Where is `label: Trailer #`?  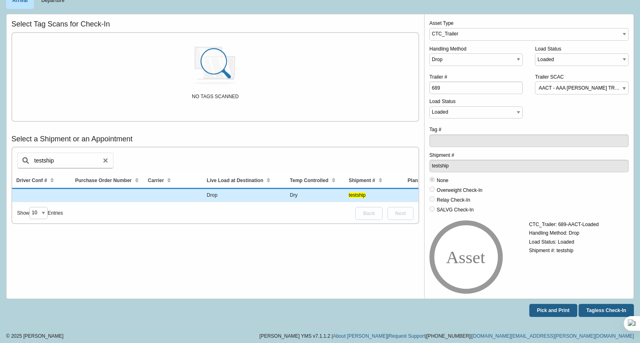 label: Trailer # is located at coordinates (476, 84).